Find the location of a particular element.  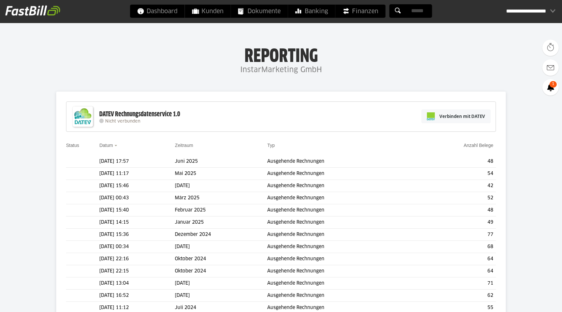

td: Januar 2025 is located at coordinates (221, 222).